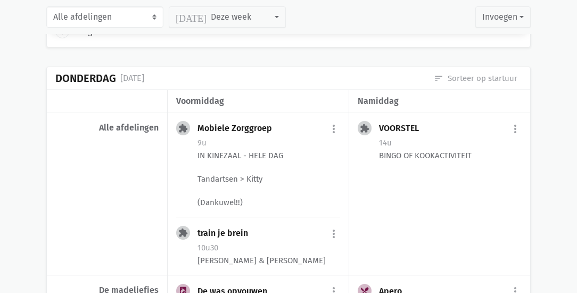 The image size is (577, 293). What do you see at coordinates (227, 17) in the screenshot?
I see `button: Deze week` at bounding box center [227, 17].